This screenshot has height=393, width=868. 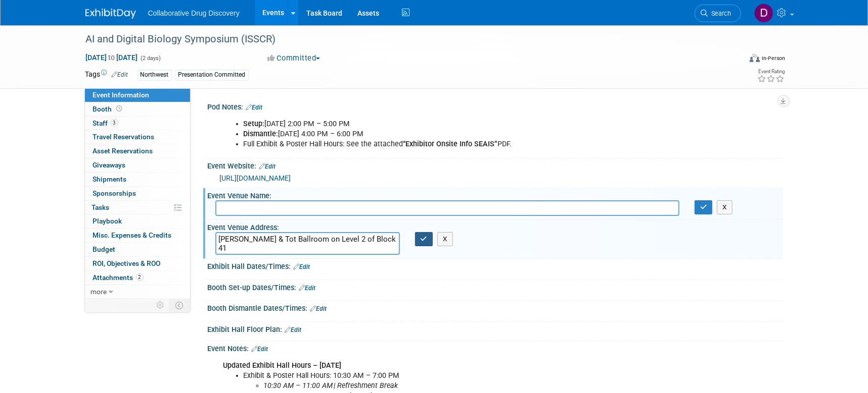 I want to click on span: to, so click(x=111, y=58).